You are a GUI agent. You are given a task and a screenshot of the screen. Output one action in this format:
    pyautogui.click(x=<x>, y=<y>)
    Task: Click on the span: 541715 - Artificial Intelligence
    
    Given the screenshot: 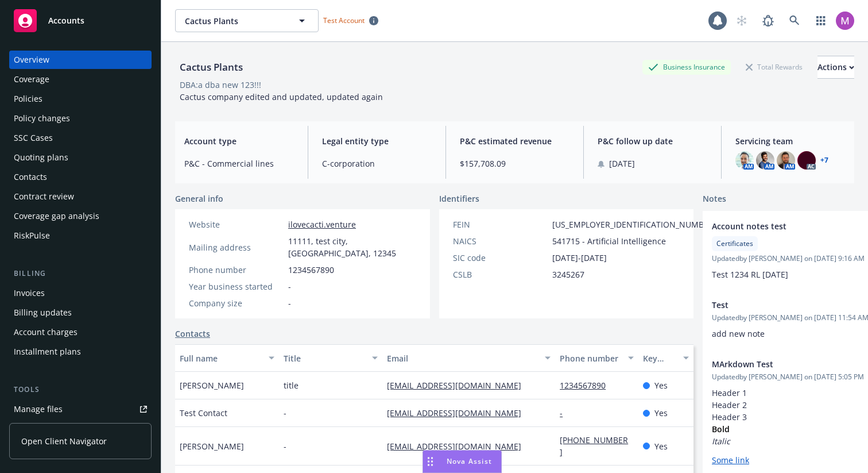 What is the action you would take?
    pyautogui.click(x=609, y=240)
    